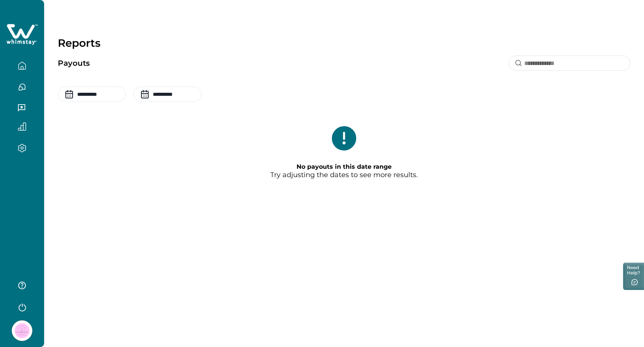  What do you see at coordinates (344, 171) in the screenshot?
I see `p: Try adjusting the dates to see more results.` at bounding box center [344, 171].